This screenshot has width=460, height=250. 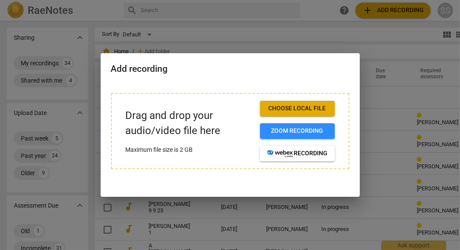 I want to click on span: recording, so click(x=297, y=153).